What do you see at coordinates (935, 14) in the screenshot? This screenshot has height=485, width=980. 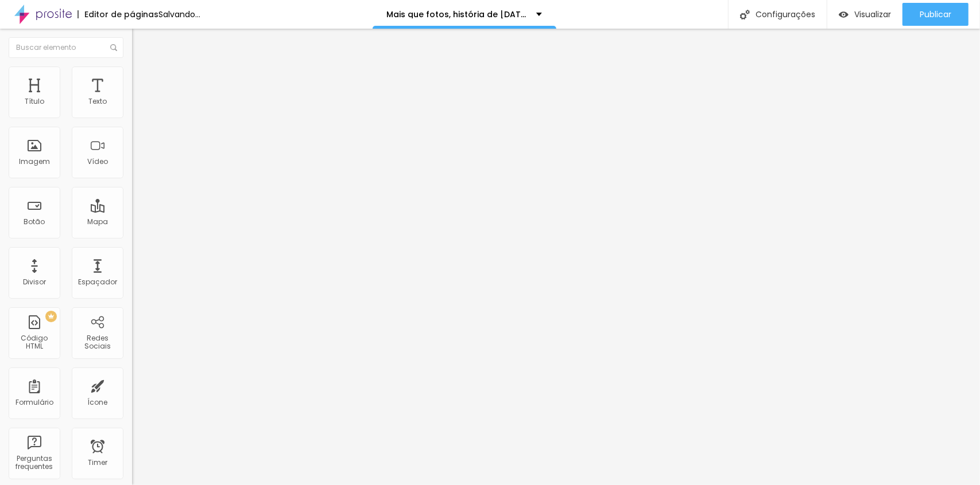 I see `span: Publicar` at bounding box center [935, 14].